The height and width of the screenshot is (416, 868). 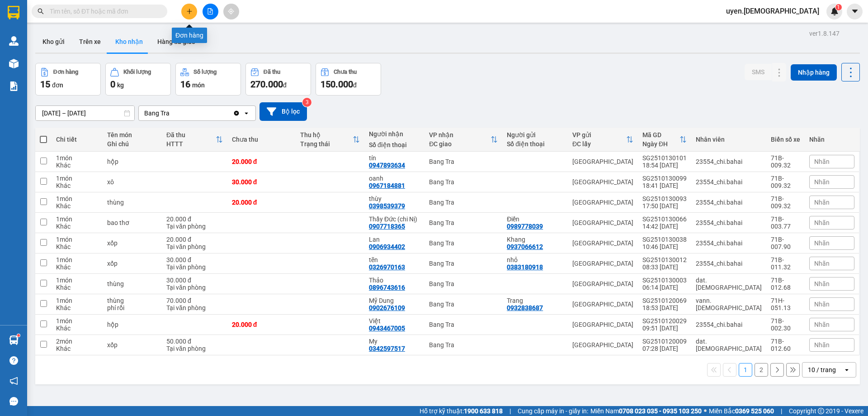 I want to click on button: aim, so click(x=231, y=11).